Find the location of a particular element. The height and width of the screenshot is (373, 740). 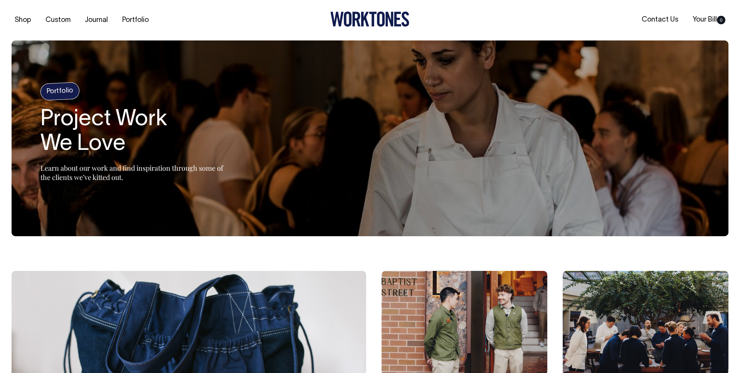

a: Portfolio is located at coordinates (135, 20).